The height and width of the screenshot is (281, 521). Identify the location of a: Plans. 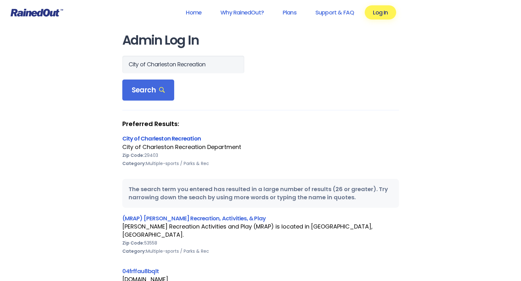
(289, 12).